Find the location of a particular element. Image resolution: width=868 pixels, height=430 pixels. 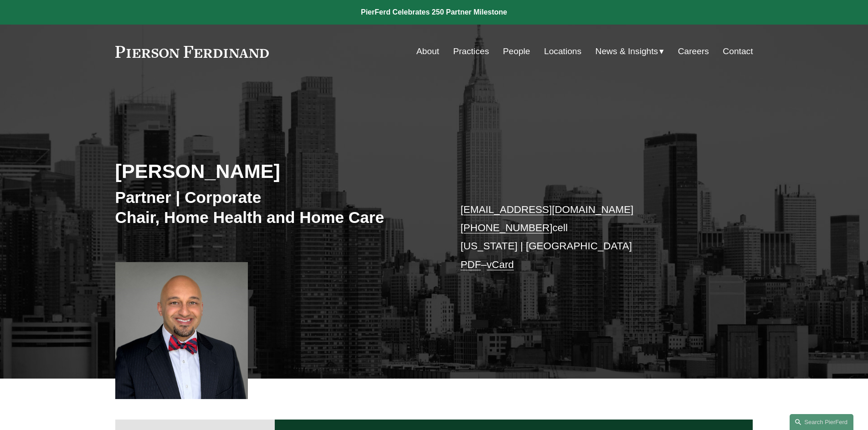

a: Careers is located at coordinates (693, 52).